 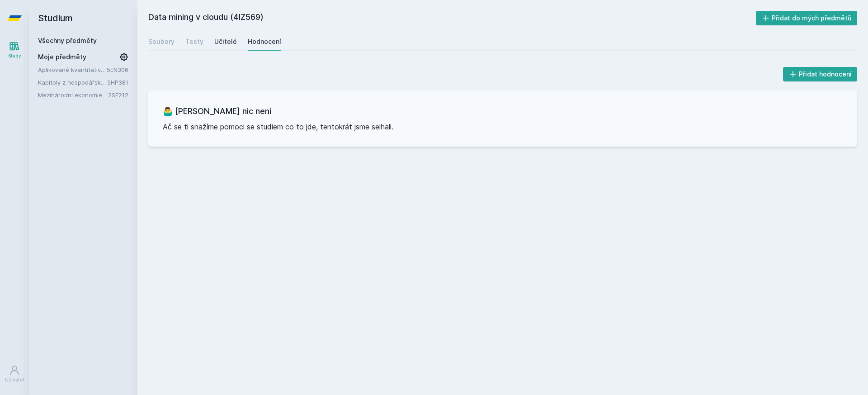 I want to click on a: 5HP381, so click(x=118, y=82).